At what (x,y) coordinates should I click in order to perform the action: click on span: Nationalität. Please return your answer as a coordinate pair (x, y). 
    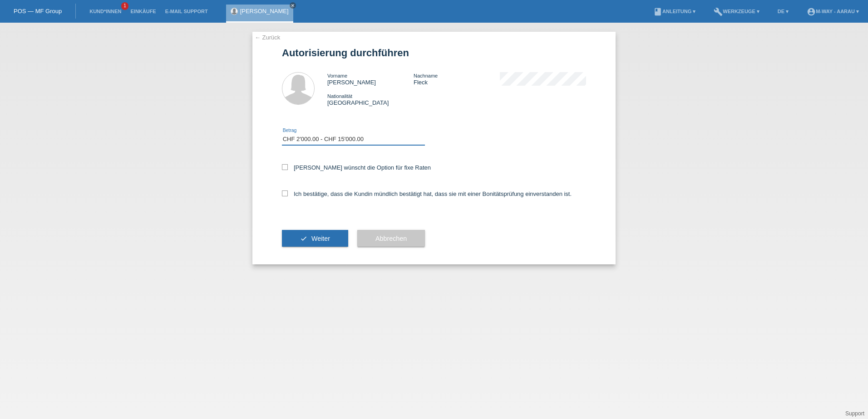
    Looking at the image, I should click on (339, 96).